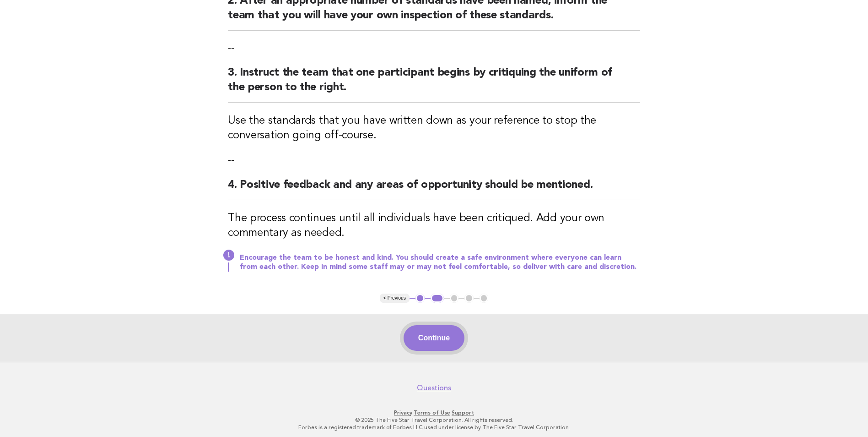  Describe the element at coordinates (432, 413) in the screenshot. I see `a: Terms of Use` at that location.